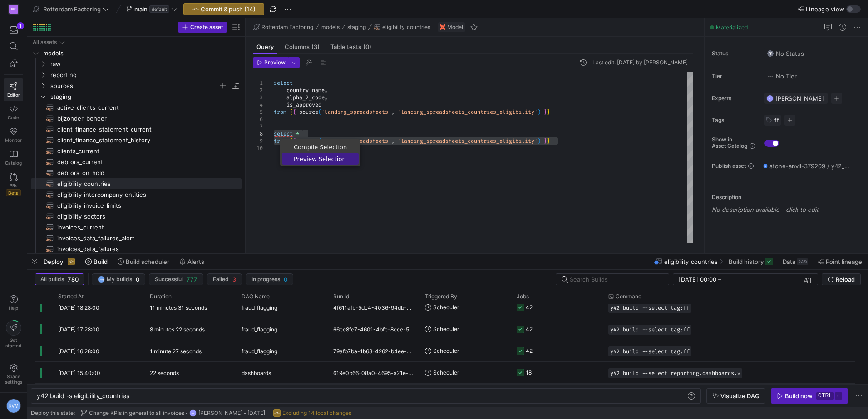  Describe the element at coordinates (178, 308) in the screenshot. I see `y42-duration: 11 minutes 31 seconds` at that location.